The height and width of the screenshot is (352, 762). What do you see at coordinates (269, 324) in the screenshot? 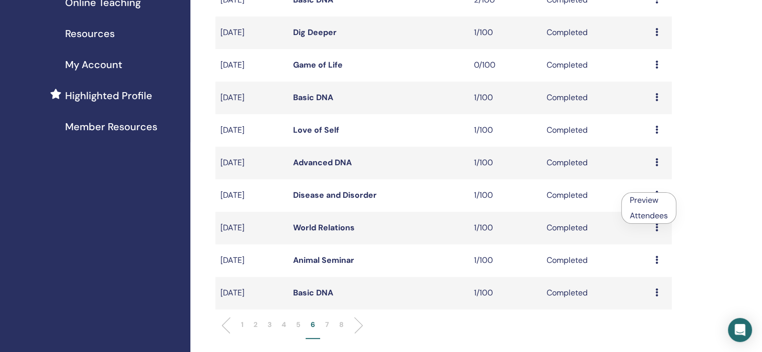
I see `p: 3` at bounding box center [269, 324].